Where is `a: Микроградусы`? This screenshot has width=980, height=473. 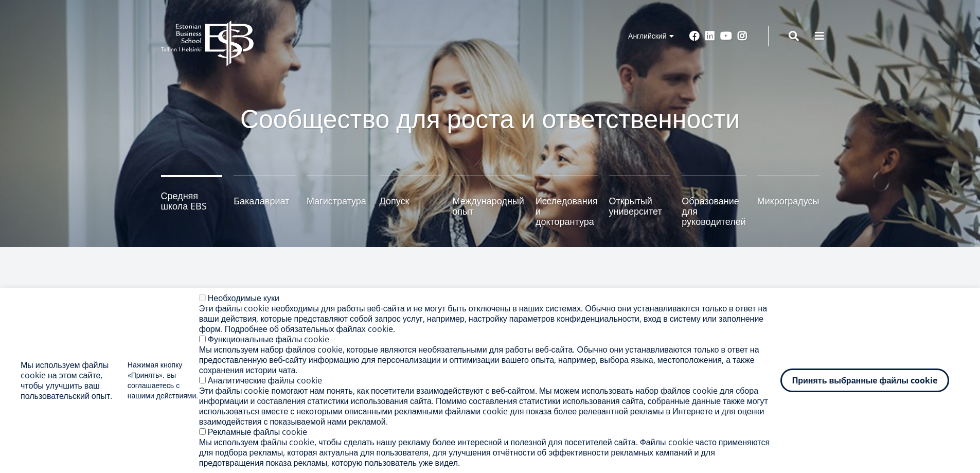
a: Микроградусы is located at coordinates (788, 201).